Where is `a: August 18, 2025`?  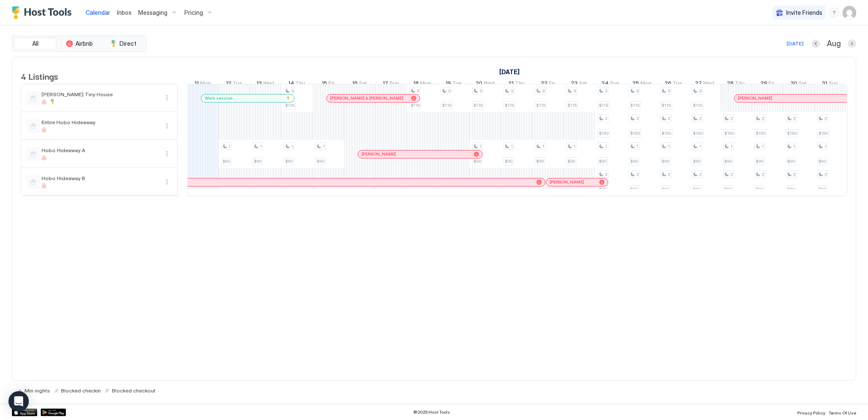
a: August 18, 2025 is located at coordinates (423, 84).